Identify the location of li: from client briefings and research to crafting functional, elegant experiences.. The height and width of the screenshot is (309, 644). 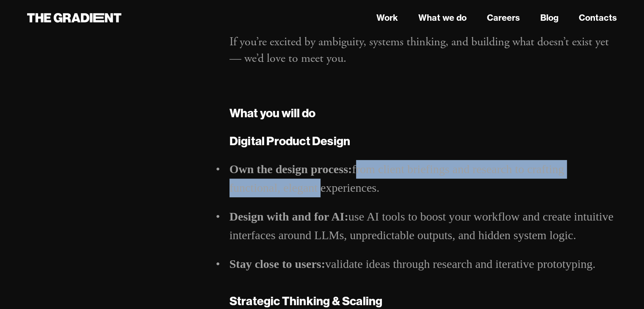
(423, 179).